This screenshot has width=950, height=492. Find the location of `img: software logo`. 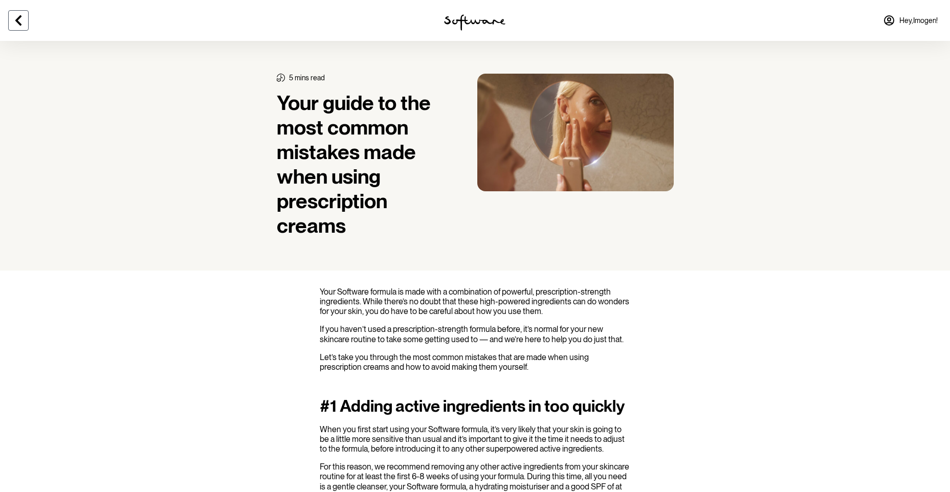

img: software logo is located at coordinates (475, 23).